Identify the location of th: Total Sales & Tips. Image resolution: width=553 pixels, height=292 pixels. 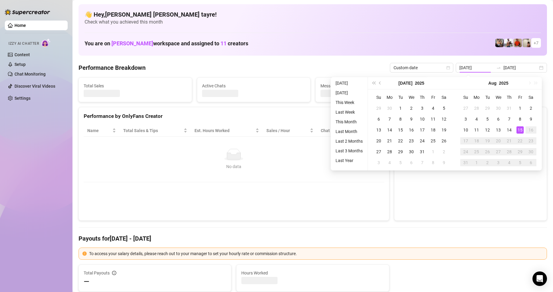
(155, 130).